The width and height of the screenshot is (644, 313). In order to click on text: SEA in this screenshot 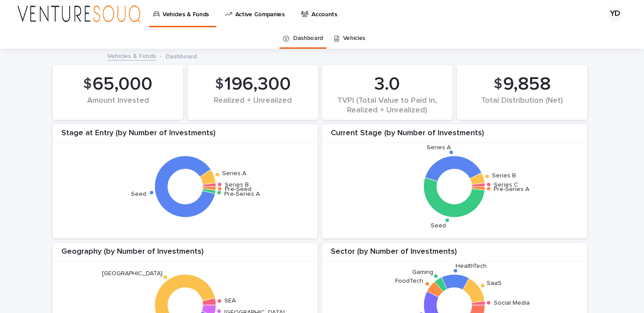, I will do `click(230, 301)`.